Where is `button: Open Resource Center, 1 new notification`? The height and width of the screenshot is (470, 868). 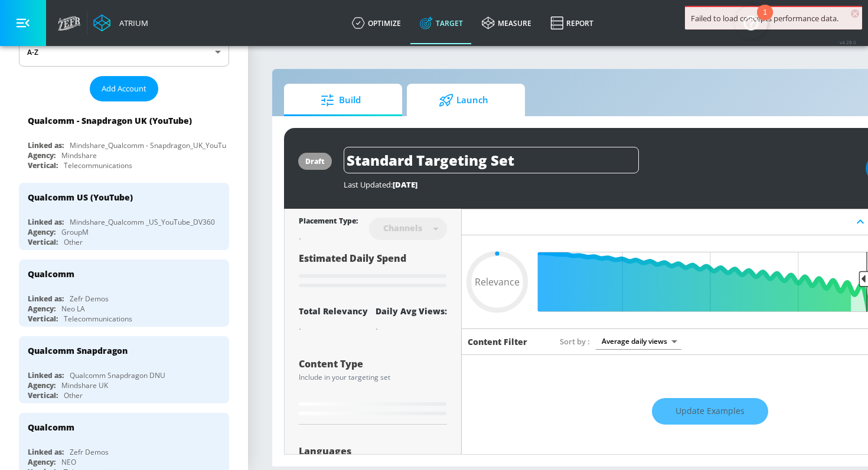
button: Open Resource Center, 1 new notification is located at coordinates (751, 22).